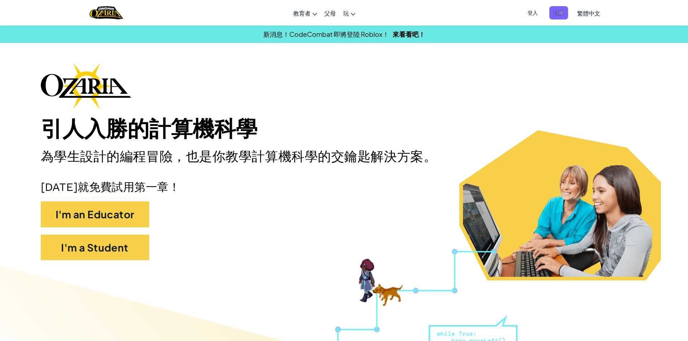 This screenshot has height=341, width=688. What do you see at coordinates (589, 13) in the screenshot?
I see `a: 繁體中文` at bounding box center [589, 13].